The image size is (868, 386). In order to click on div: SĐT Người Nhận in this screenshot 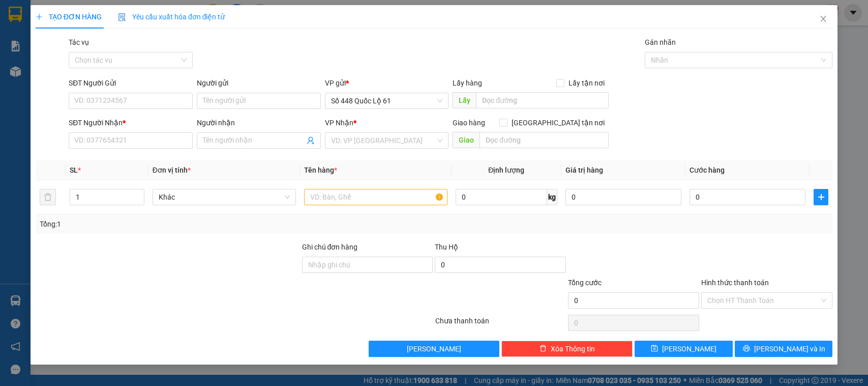, I will do `click(131, 123)`.